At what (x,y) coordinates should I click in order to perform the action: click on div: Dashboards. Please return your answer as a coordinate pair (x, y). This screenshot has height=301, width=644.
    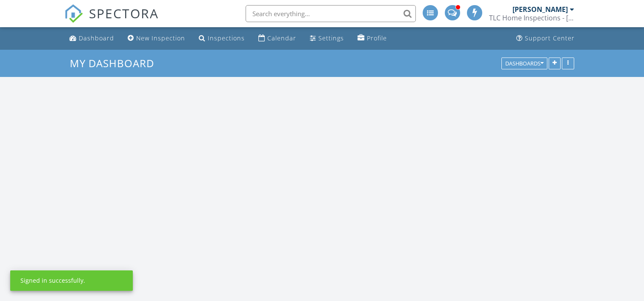
    Looking at the image, I should click on (524, 63).